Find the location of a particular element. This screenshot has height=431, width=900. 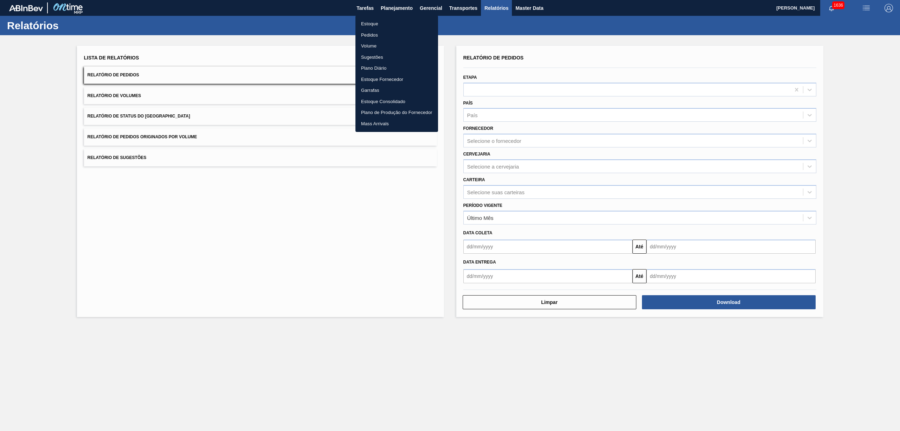

a: Plano de Produção do Fornecedor is located at coordinates (397, 112).